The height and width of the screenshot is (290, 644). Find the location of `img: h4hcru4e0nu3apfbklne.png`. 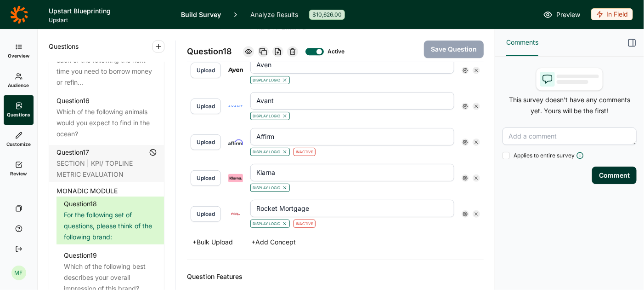

img: h4hcru4e0nu3apfbklne.png is located at coordinates (236, 178).